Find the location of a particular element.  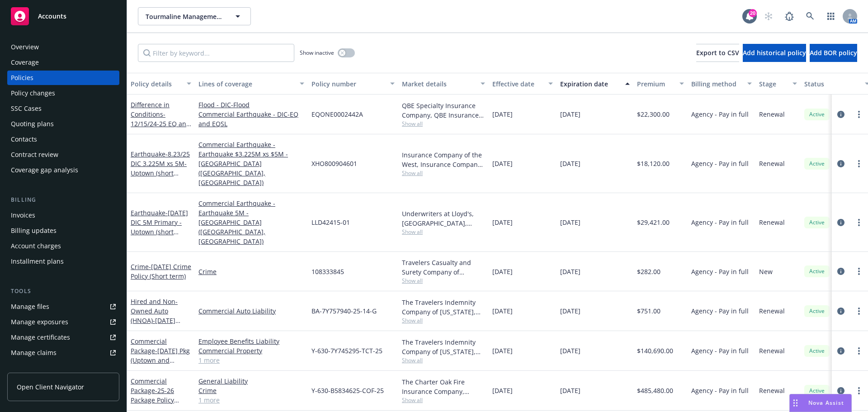

a: Commercial Earthquake - DIC-EQ and EQSL is located at coordinates (251, 119).